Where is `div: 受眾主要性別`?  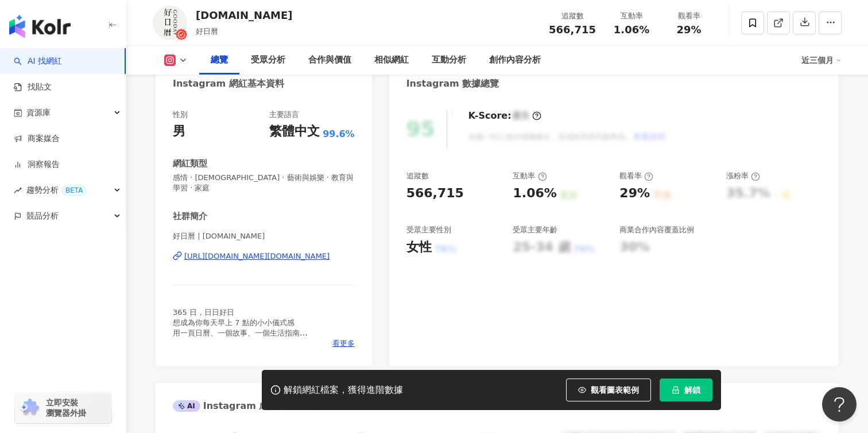
div: 受眾主要性別 is located at coordinates (429, 230).